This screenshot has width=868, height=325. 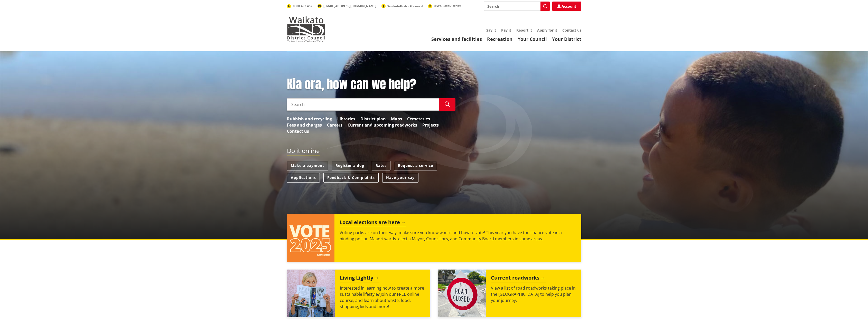 I want to click on a: Rates, so click(x=381, y=166).